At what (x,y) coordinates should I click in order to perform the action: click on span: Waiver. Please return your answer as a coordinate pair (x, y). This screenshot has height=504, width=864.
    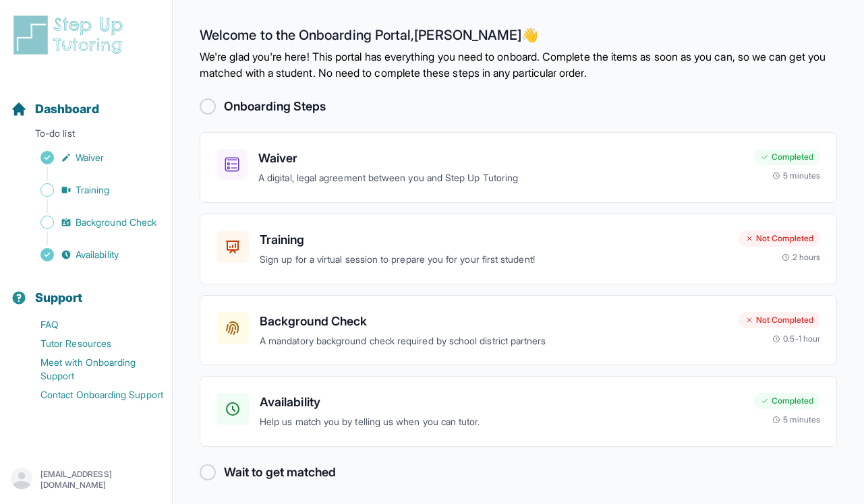
    Looking at the image, I should click on (89, 158).